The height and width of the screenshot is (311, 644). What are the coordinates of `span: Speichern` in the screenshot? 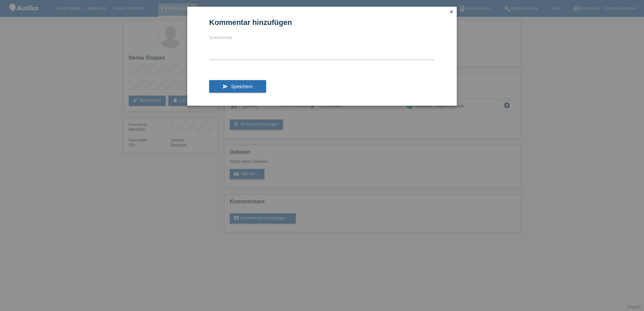 It's located at (242, 87).